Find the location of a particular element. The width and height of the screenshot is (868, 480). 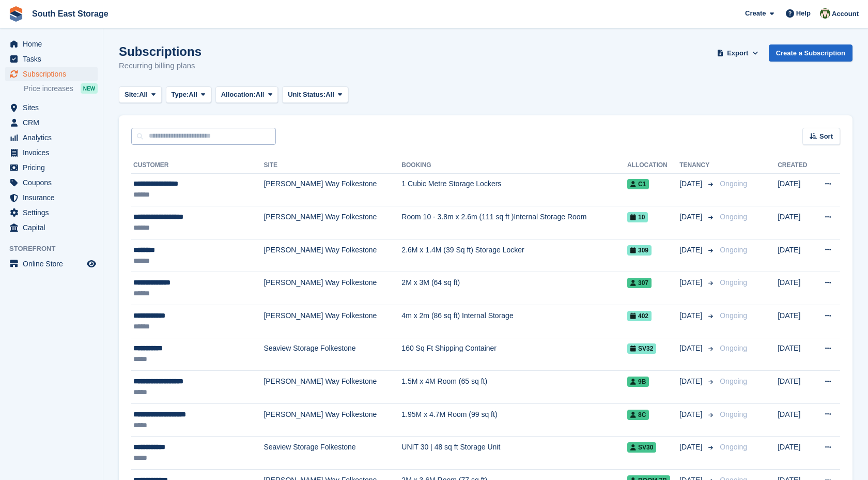

td: 2M x 3M (64 sq ft) is located at coordinates (514, 289).